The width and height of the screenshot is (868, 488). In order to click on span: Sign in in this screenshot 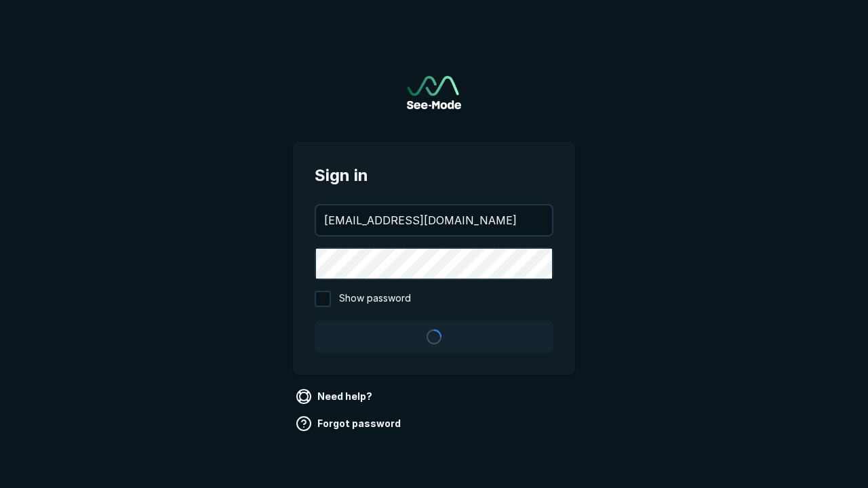, I will do `click(434, 176)`.